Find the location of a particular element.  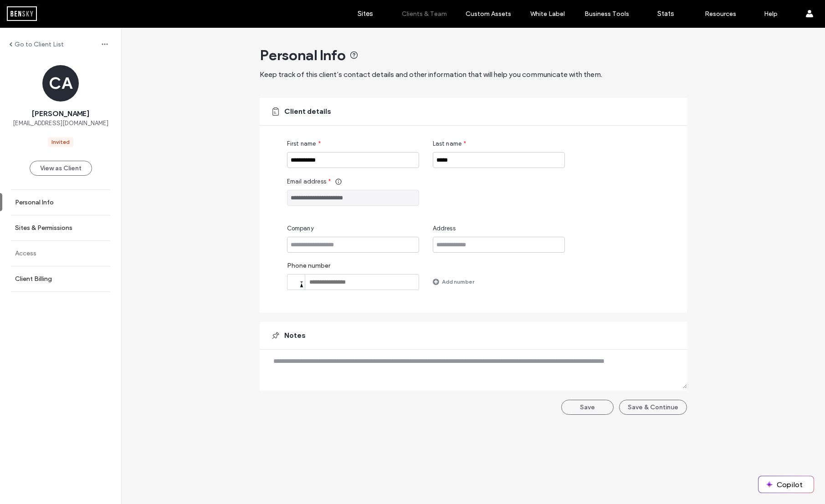

label: Add number is located at coordinates (458, 281).